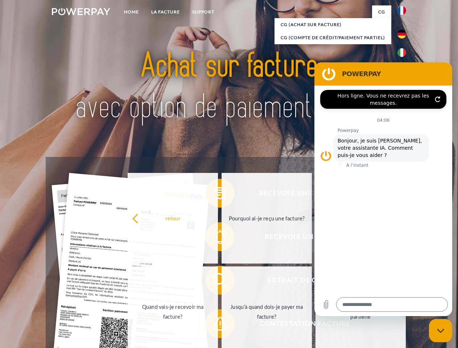  I want to click on label: Hors ligne. Vous ne recevrez pas les messages., so click(69, 37).